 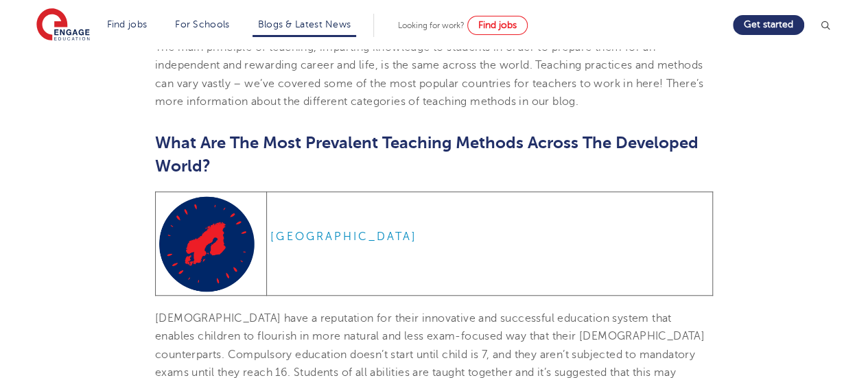 What do you see at coordinates (63, 25) in the screenshot?
I see `img: Engage Education` at bounding box center [63, 25].